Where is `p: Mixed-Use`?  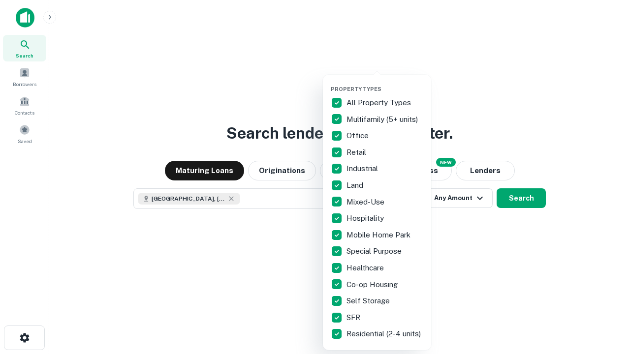
p: Mixed-Use is located at coordinates (366, 202).